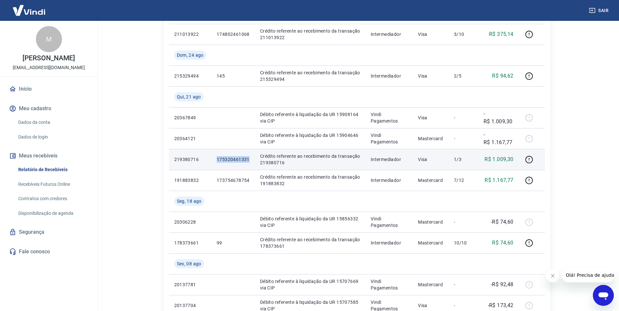 The image size is (619, 311). What do you see at coordinates (499, 180) in the screenshot?
I see `p: R$ 1.167,77` at bounding box center [499, 180].